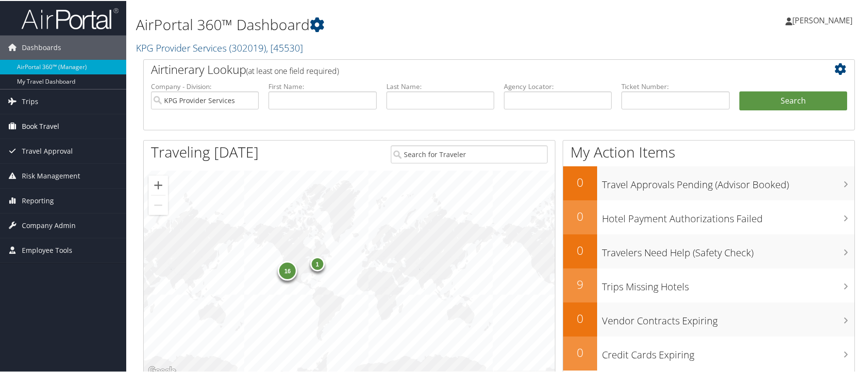  Describe the element at coordinates (41, 125) in the screenshot. I see `span: Book Travel` at that location.